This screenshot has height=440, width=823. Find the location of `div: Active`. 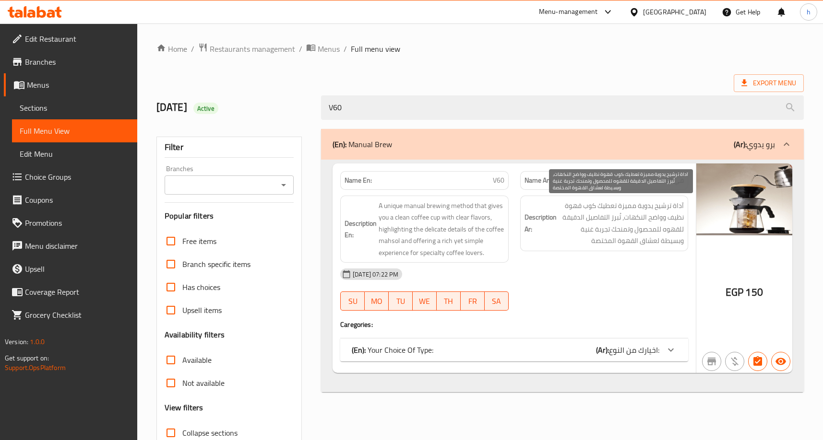

div: Active is located at coordinates (206, 108).